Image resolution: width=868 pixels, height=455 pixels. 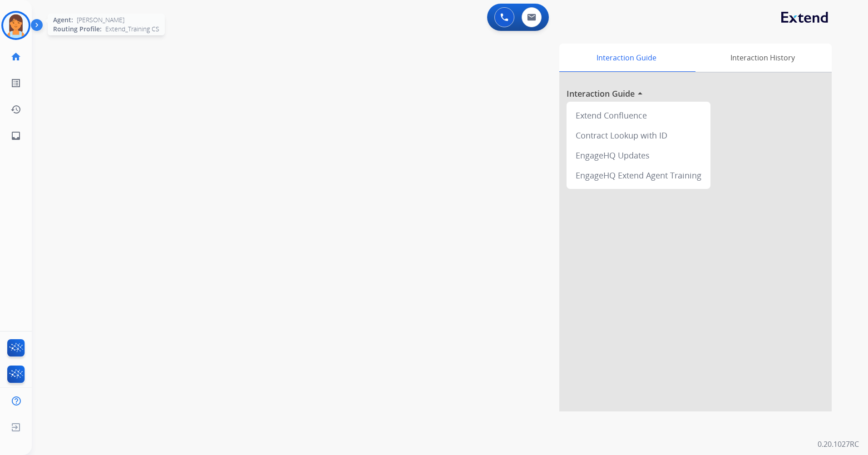 I want to click on span: Agent:, so click(x=63, y=20).